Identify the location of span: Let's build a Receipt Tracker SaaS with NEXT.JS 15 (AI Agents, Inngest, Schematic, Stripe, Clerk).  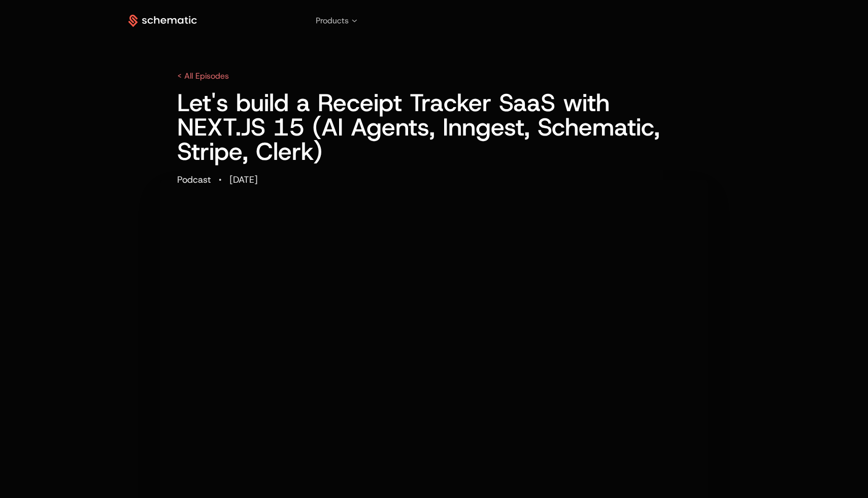
(418, 127).